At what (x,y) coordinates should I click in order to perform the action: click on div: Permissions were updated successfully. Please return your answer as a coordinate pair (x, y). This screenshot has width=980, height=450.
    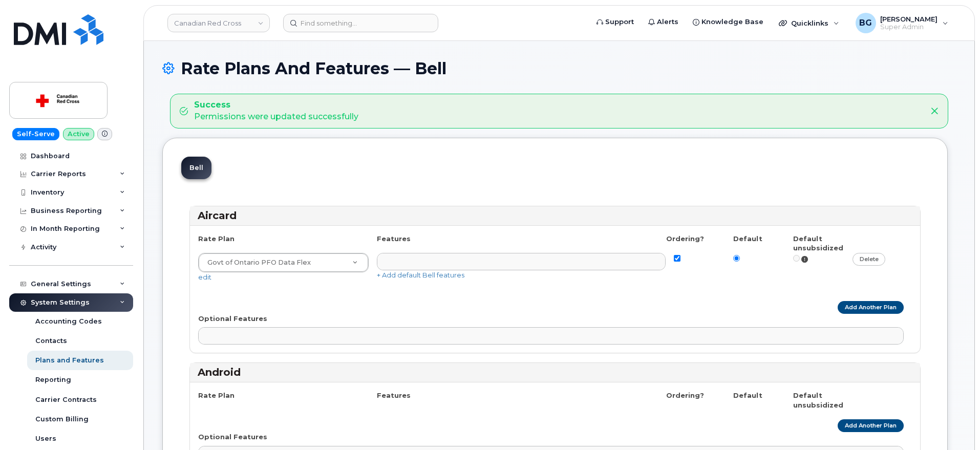
    Looking at the image, I should click on (275, 111).